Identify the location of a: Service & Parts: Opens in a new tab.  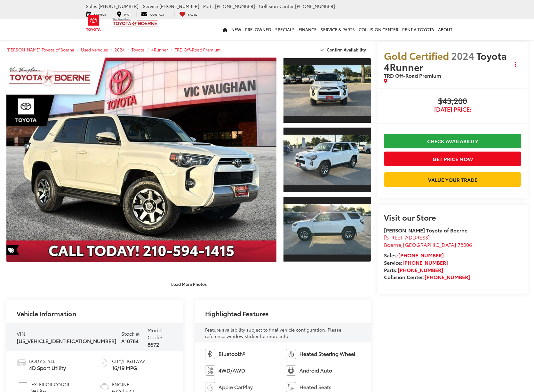
(338, 30).